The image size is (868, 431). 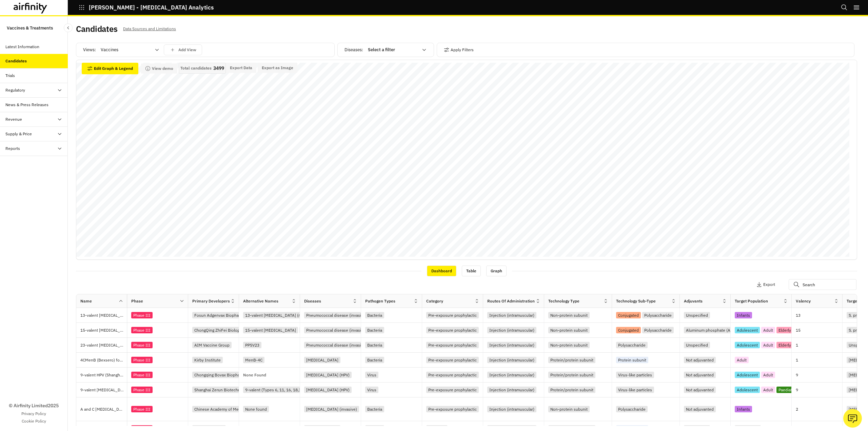 What do you see at coordinates (196, 68) in the screenshot?
I see `p: Total candidates` at bounding box center [196, 68].